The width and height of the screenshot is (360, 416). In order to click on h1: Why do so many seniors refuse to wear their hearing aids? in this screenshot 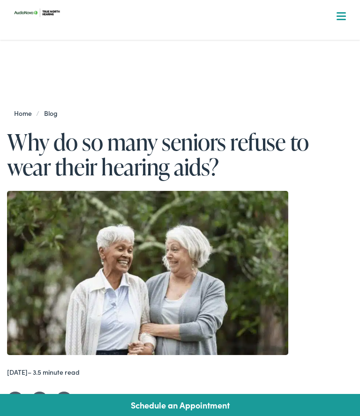, I will do `click(180, 154)`.